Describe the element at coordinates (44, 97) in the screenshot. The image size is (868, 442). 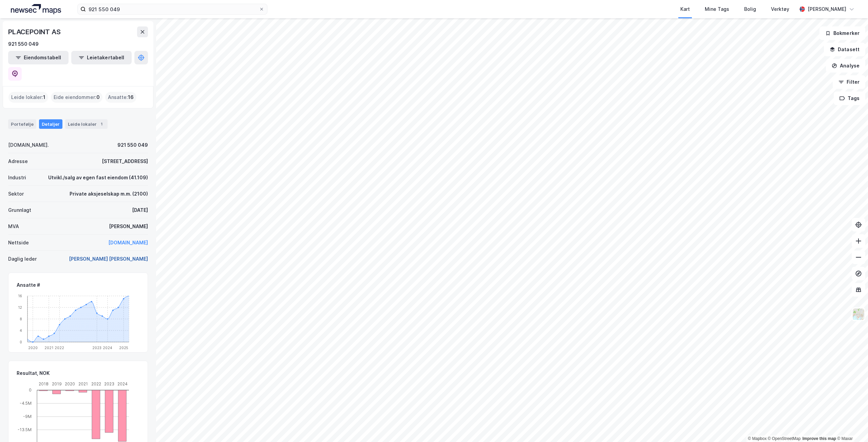
I see `span: 1` at that location.